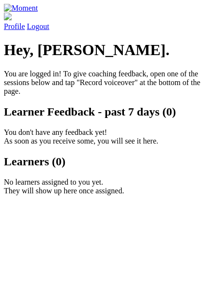 The image size is (212, 291). What do you see at coordinates (38, 26) in the screenshot?
I see `a: Logout` at bounding box center [38, 26].